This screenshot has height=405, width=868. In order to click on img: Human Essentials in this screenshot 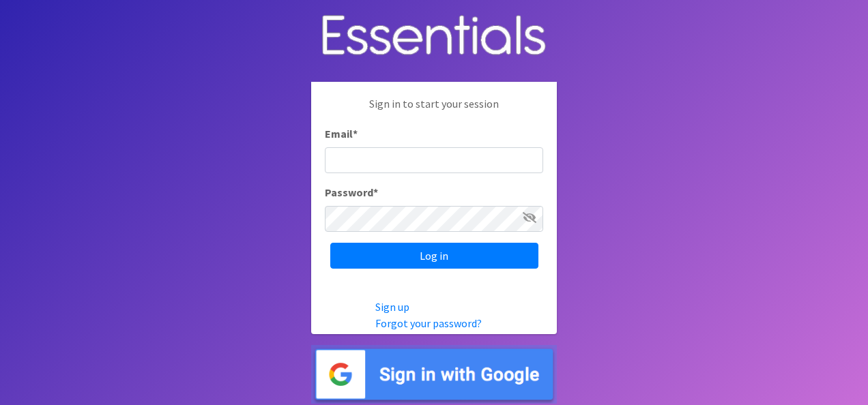, I will do `click(434, 36)`.